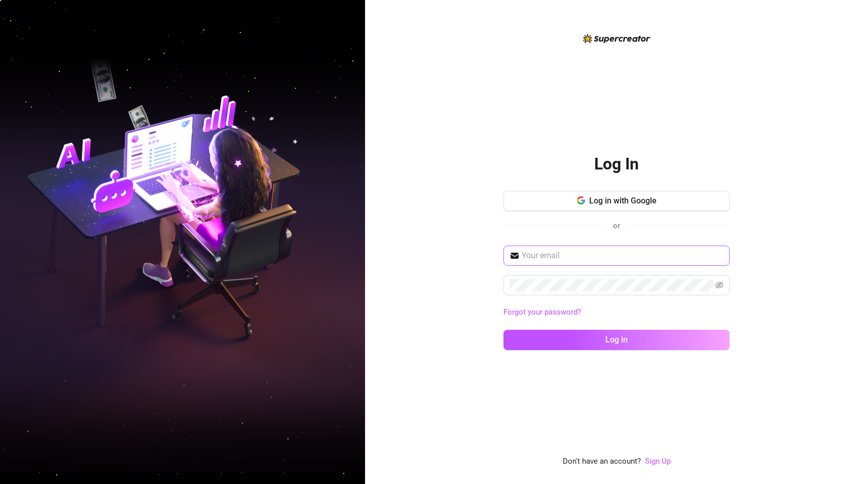 Image resolution: width=868 pixels, height=484 pixels. What do you see at coordinates (616, 201) in the screenshot?
I see `button: Log in with Google` at bounding box center [616, 201].